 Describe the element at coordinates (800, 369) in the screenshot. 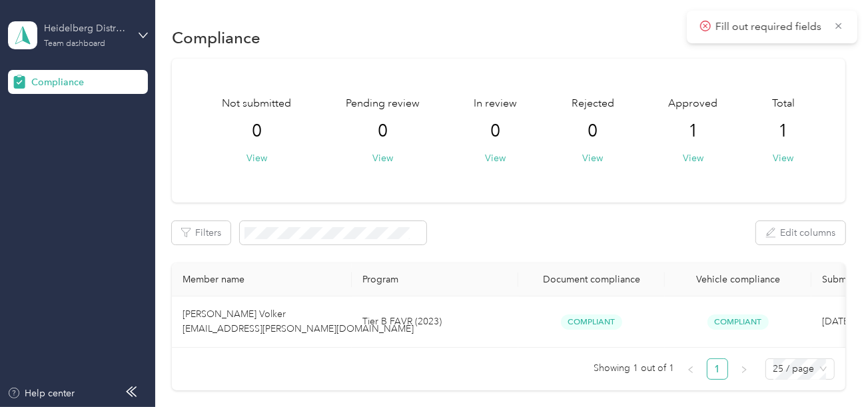

I see `span: 25 / page` at that location.